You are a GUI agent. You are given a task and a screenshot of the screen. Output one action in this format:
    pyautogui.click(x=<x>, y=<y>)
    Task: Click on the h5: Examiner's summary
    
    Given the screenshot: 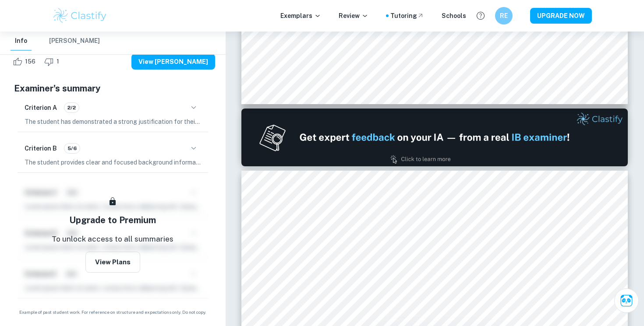 What is the action you would take?
    pyautogui.click(x=113, y=88)
    